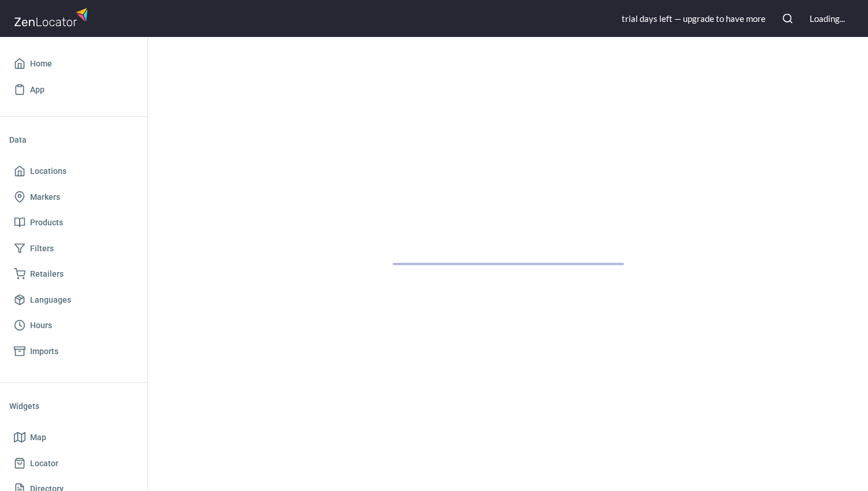 The width and height of the screenshot is (868, 491). I want to click on img: zenlocator, so click(52, 17).